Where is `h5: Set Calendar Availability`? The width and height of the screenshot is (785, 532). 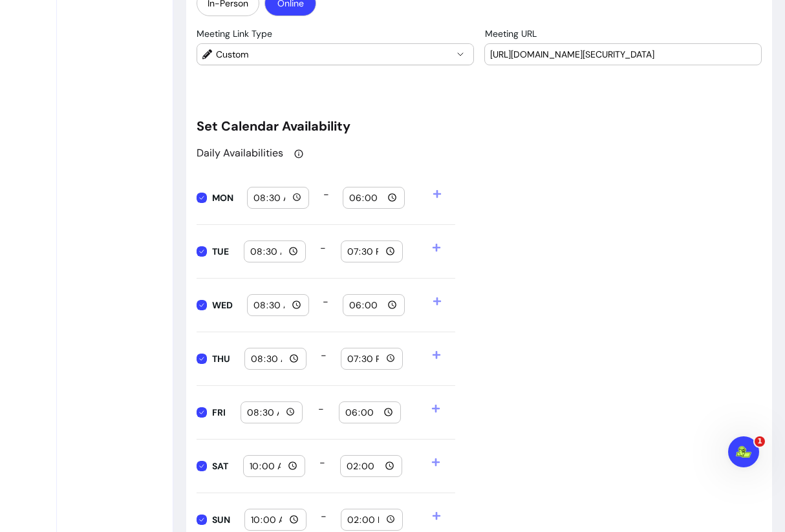
h5: Set Calendar Availability is located at coordinates (479, 126).